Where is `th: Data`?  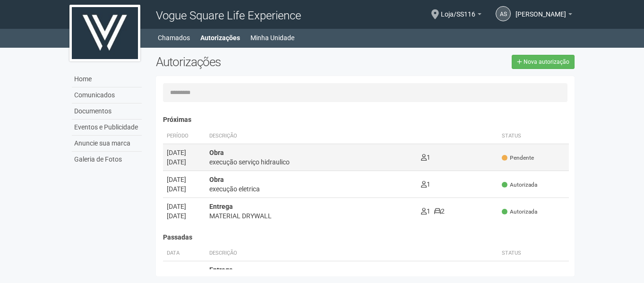 th: Data is located at coordinates (184, 253).